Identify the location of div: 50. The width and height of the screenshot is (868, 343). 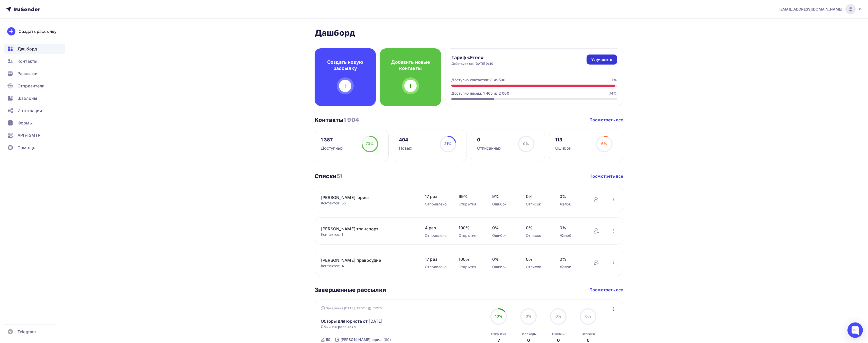
(328, 340).